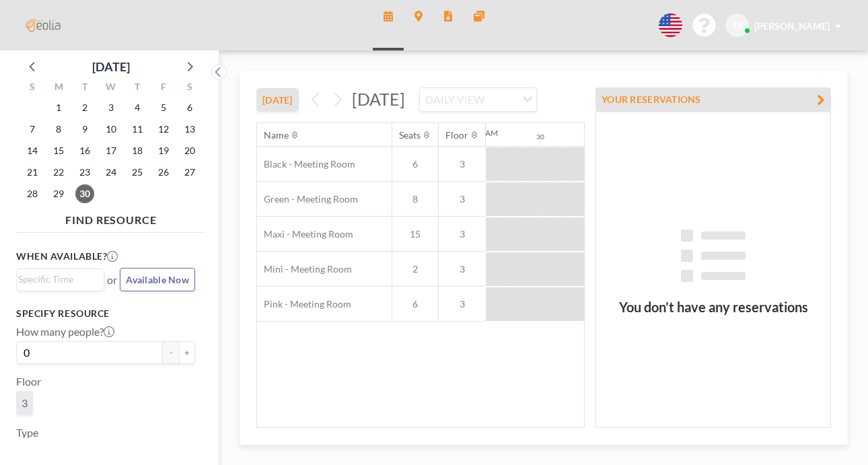 This screenshot has height=465, width=868. What do you see at coordinates (189, 129) in the screenshot?
I see `span: Saturday, September 13, 2025` at bounding box center [189, 129].